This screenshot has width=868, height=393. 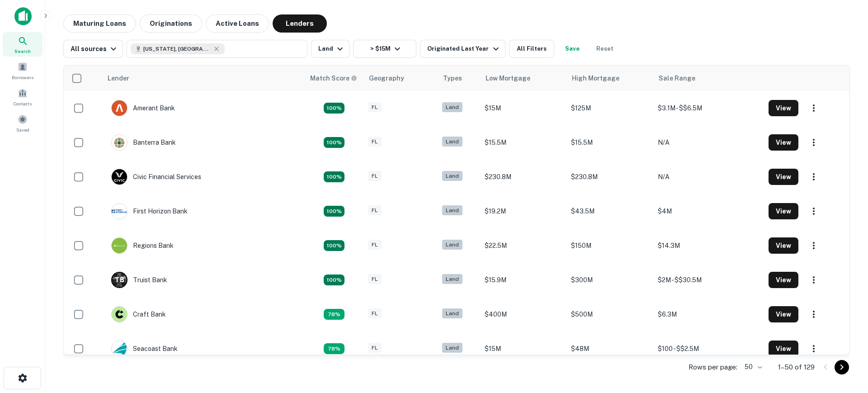 What do you see at coordinates (23, 51) in the screenshot?
I see `span: Search` at bounding box center [23, 51].